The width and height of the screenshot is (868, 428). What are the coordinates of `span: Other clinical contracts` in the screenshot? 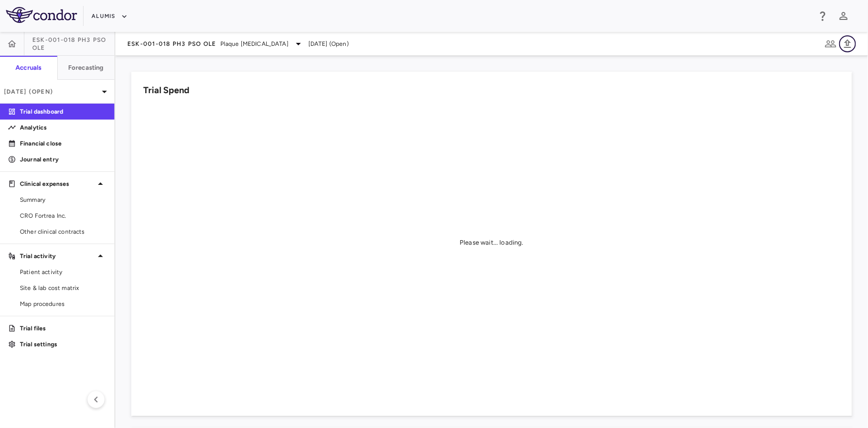 It's located at (64, 232).